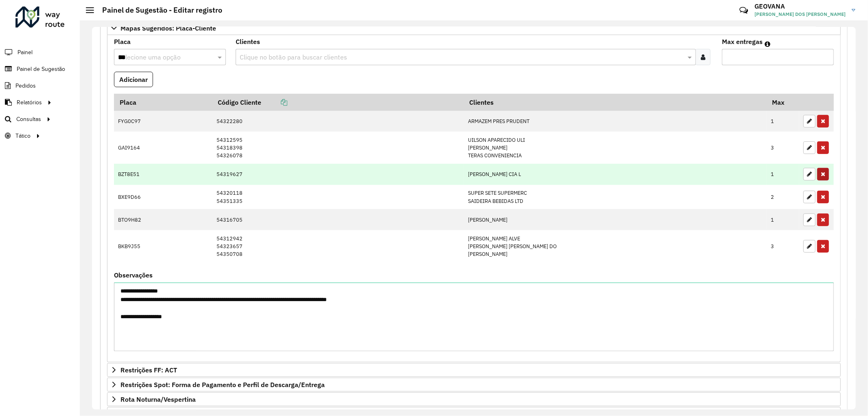  I want to click on h3: GEOVANA, so click(800, 6).